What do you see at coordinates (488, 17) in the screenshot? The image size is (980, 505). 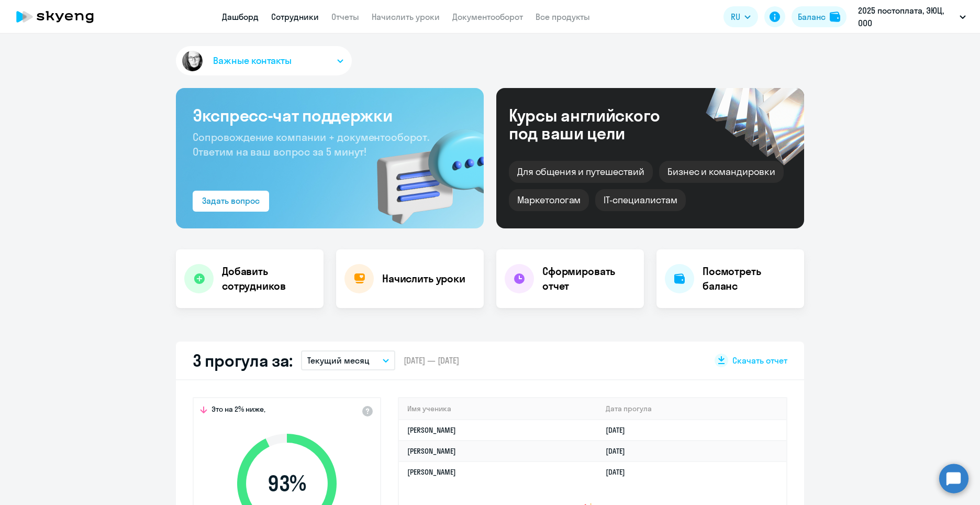 I see `a: Документооборот` at bounding box center [488, 17].